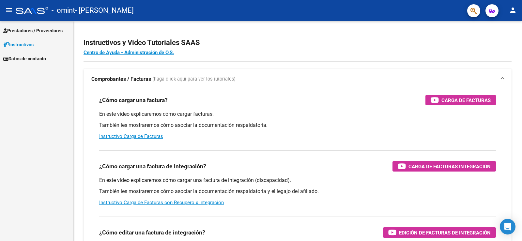 Image resolution: width=522 pixels, height=241 pixels. I want to click on span: Carga de Facturas Integración, so click(449, 166).